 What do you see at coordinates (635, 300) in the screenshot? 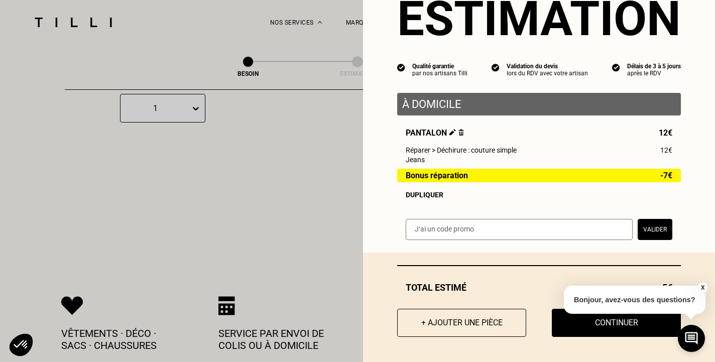
I see `p: Bonjour, avez-vous des questions?` at bounding box center [635, 300].